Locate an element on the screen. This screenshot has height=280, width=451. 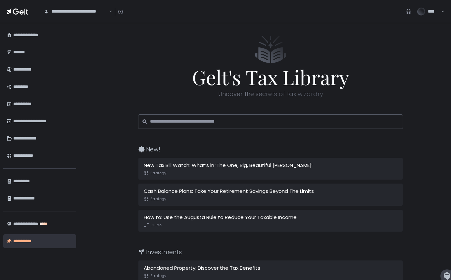
input: Search for option is located at coordinates (108, 12).